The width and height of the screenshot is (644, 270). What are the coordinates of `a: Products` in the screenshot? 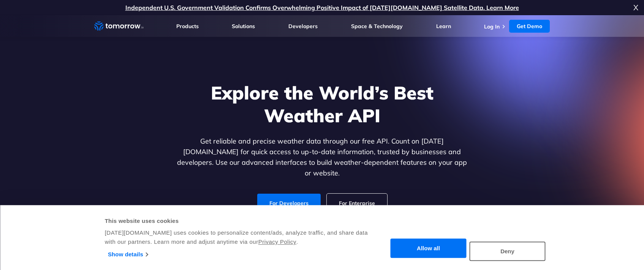 It's located at (187, 26).